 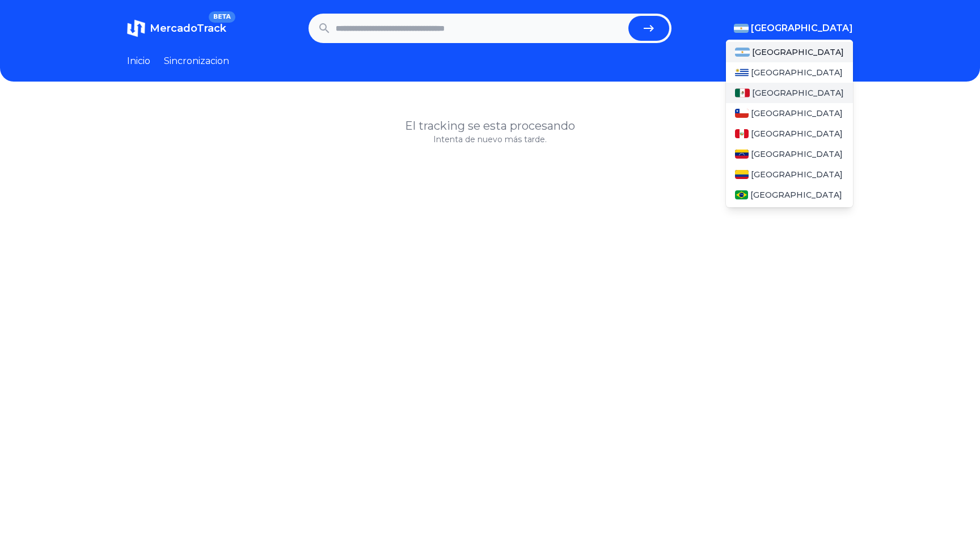 What do you see at coordinates (742, 73) in the screenshot?
I see `img: Uruguay` at bounding box center [742, 73].